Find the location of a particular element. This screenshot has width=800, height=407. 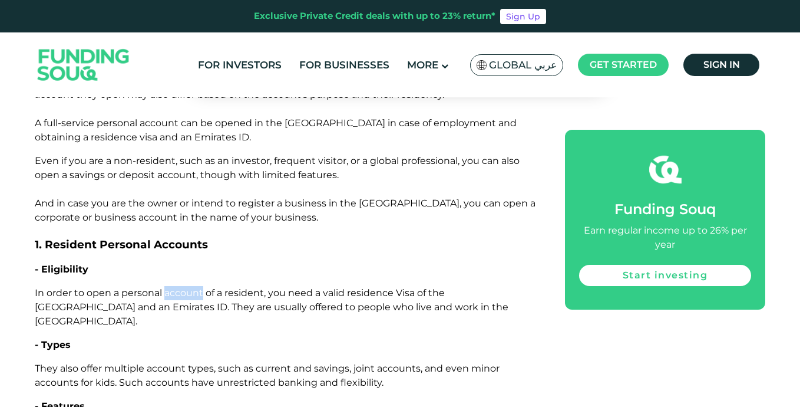

img: SA Flag is located at coordinates (482, 65).